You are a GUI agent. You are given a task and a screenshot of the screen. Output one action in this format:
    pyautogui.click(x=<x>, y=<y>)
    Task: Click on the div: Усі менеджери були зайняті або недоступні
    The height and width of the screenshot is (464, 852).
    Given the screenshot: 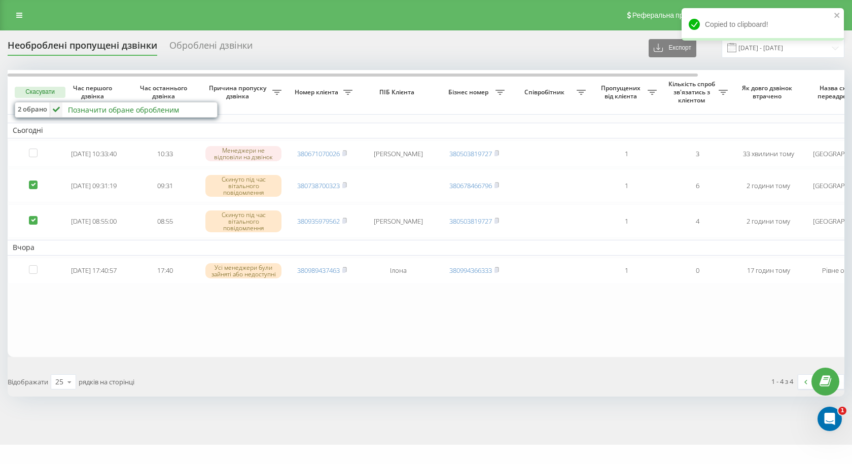 What is the action you would take?
    pyautogui.click(x=244, y=271)
    